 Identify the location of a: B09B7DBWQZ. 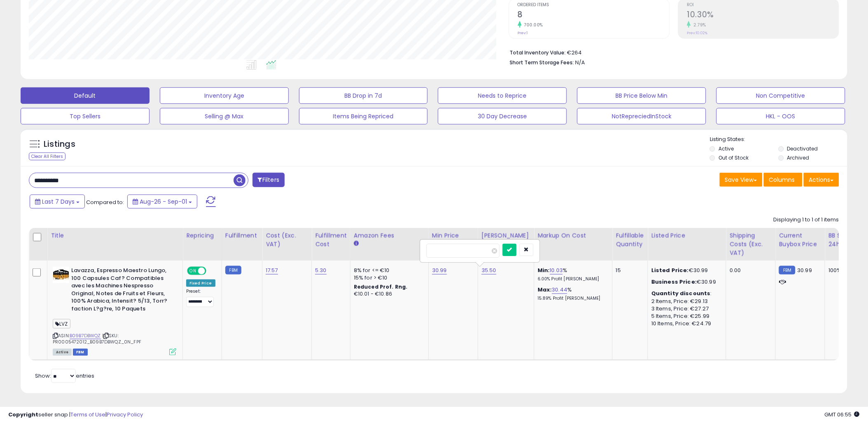
(86, 336).